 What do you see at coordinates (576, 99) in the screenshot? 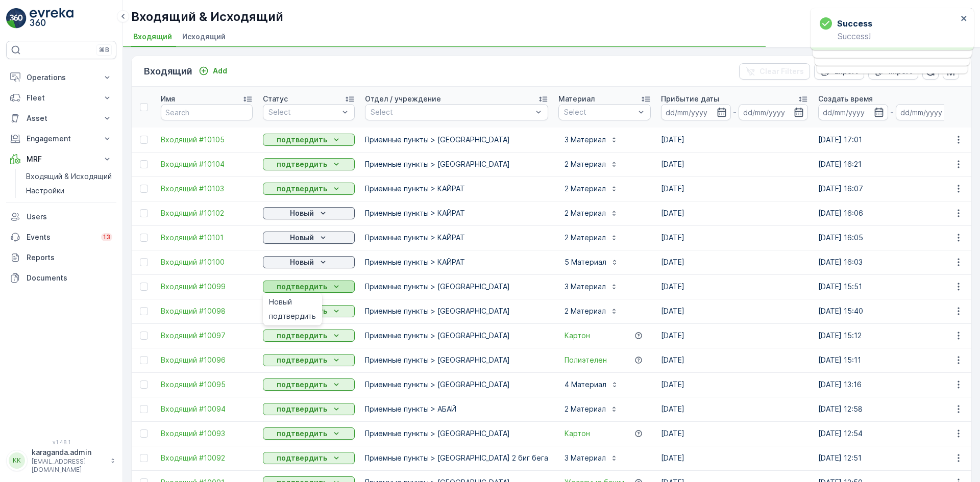
I see `p: Материал` at bounding box center [576, 99].